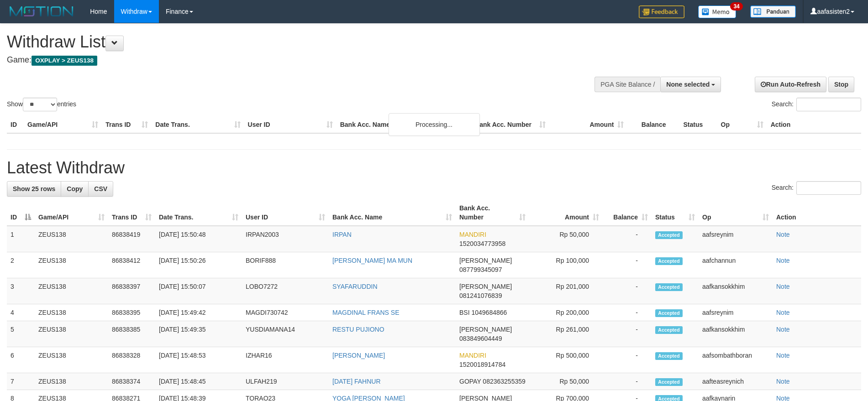 This screenshot has width=868, height=401. Describe the element at coordinates (132, 291) in the screenshot. I see `td: 86838397` at that location.